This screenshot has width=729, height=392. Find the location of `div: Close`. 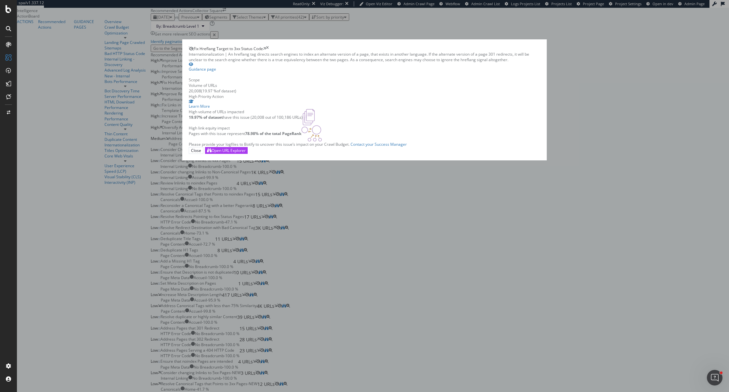

div: Close is located at coordinates (196, 150).